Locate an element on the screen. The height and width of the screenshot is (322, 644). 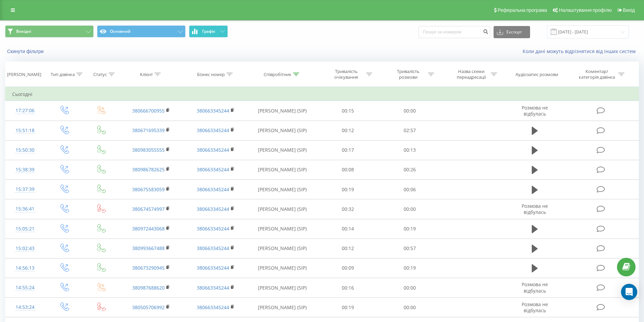
div: 15:05:21 is located at coordinates (25, 228).